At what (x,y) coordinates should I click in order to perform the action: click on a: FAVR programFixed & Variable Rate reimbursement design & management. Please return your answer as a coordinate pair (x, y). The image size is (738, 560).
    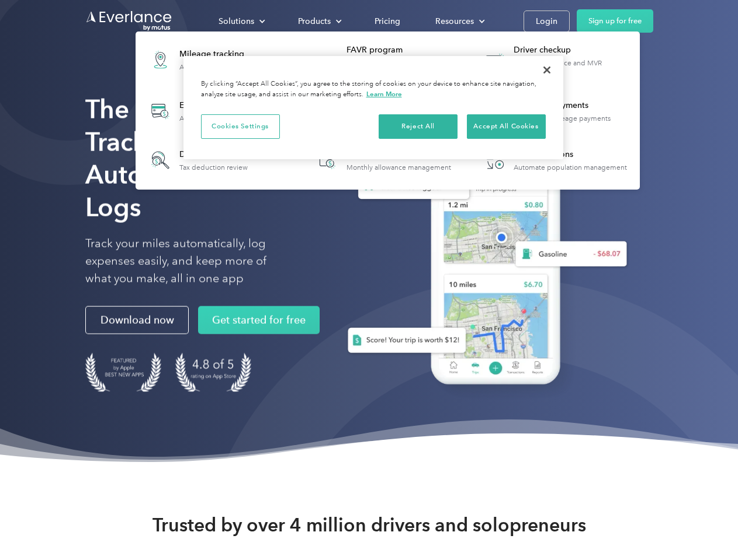
    Looking at the image, I should click on (387, 60).